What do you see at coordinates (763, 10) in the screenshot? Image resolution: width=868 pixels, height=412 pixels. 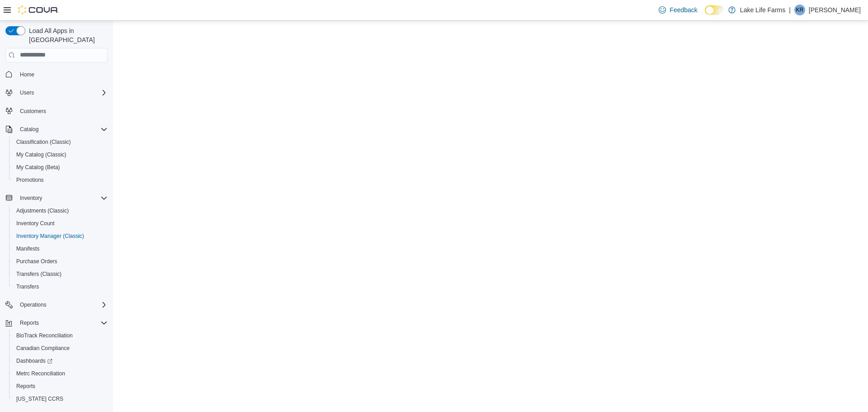 I see `p: Lake Life Farms` at bounding box center [763, 10].